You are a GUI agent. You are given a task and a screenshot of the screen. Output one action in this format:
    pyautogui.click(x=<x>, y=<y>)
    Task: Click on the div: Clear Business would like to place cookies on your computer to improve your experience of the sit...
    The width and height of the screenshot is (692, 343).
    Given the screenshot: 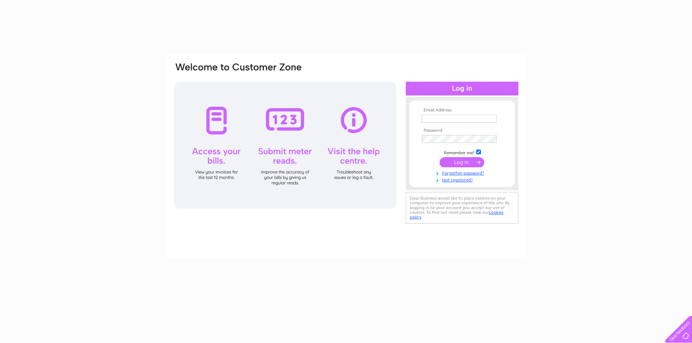 What is the action you would take?
    pyautogui.click(x=462, y=208)
    